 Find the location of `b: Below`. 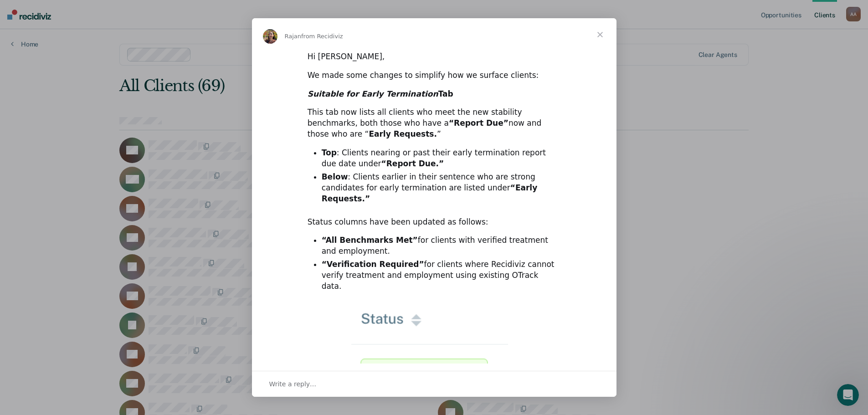

b: Below is located at coordinates (335, 177).